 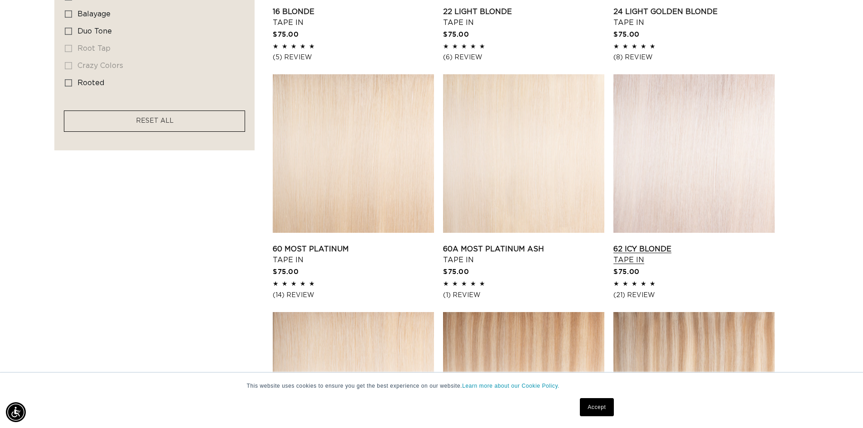 What do you see at coordinates (95, 31) in the screenshot?
I see `span: duo tone` at bounding box center [95, 31].